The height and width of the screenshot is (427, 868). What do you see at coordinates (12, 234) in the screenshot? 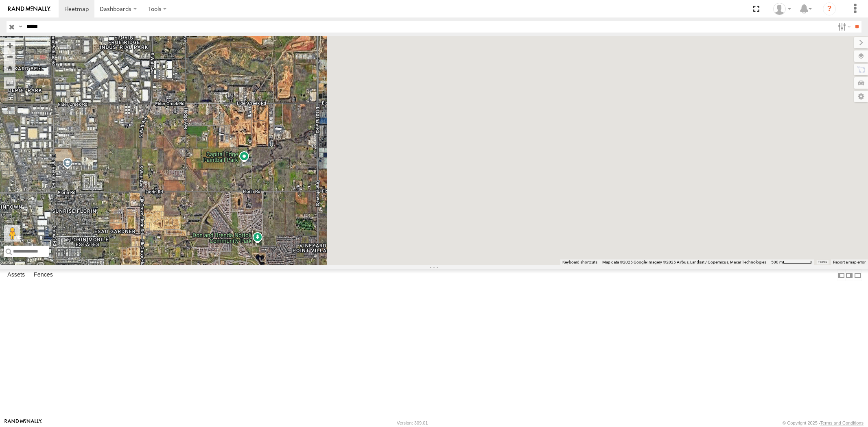
I see `button: Drag Pegman onto the map to open Street View` at bounding box center [12, 234].